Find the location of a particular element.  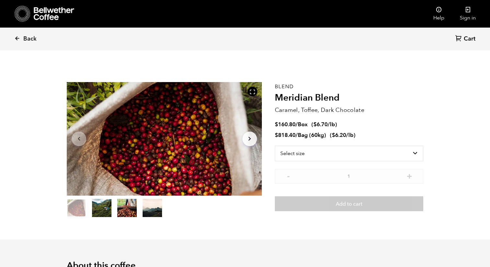

span: Back is located at coordinates (30, 39).